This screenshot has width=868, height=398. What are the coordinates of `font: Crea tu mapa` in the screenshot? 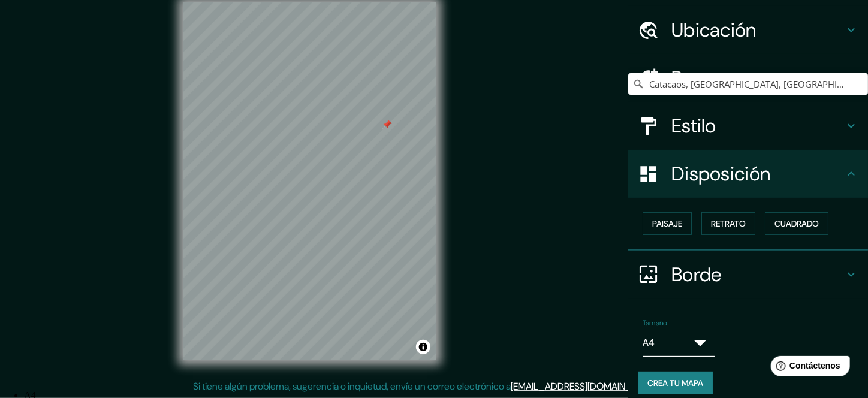 It's located at (675, 383).